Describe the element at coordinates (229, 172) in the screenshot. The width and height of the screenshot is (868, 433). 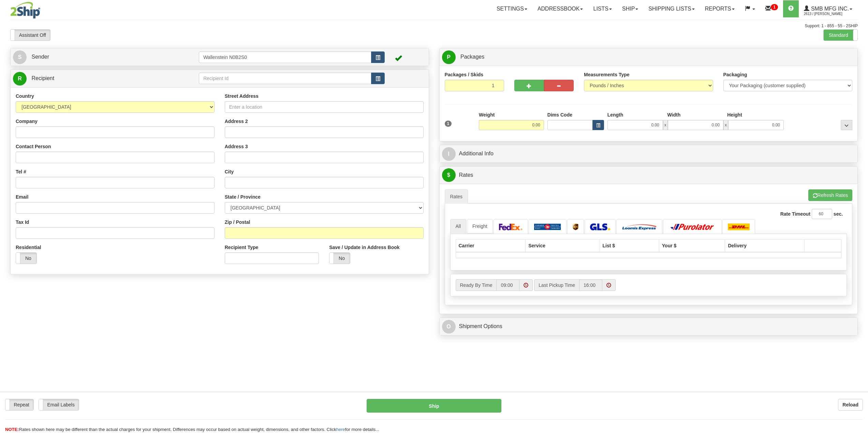
I see `label: City` at that location.